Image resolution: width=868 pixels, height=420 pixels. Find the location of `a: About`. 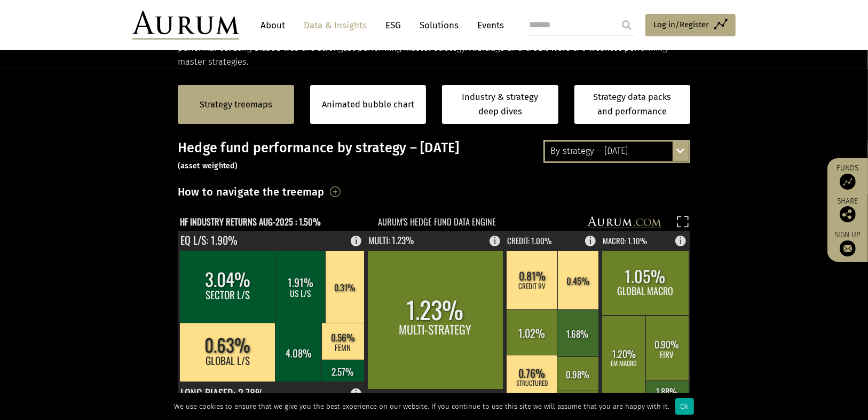

a: About is located at coordinates (273, 25).